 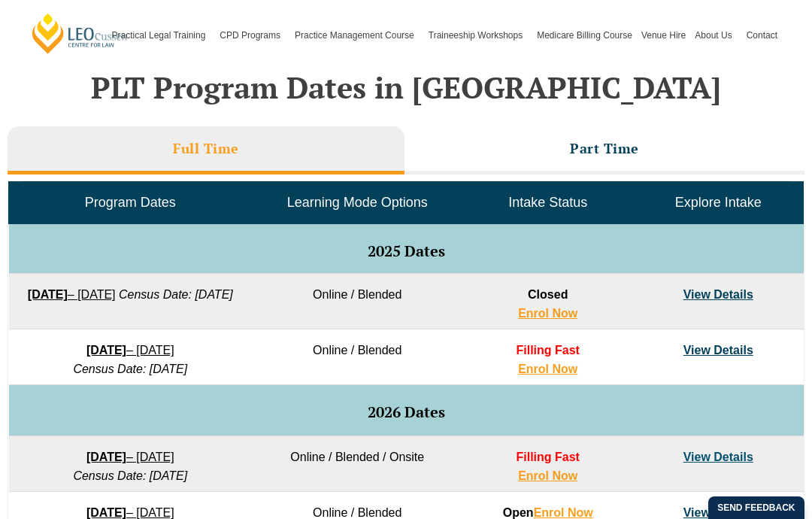 What do you see at coordinates (253, 35) in the screenshot?
I see `a: CPD Programs` at bounding box center [253, 35].